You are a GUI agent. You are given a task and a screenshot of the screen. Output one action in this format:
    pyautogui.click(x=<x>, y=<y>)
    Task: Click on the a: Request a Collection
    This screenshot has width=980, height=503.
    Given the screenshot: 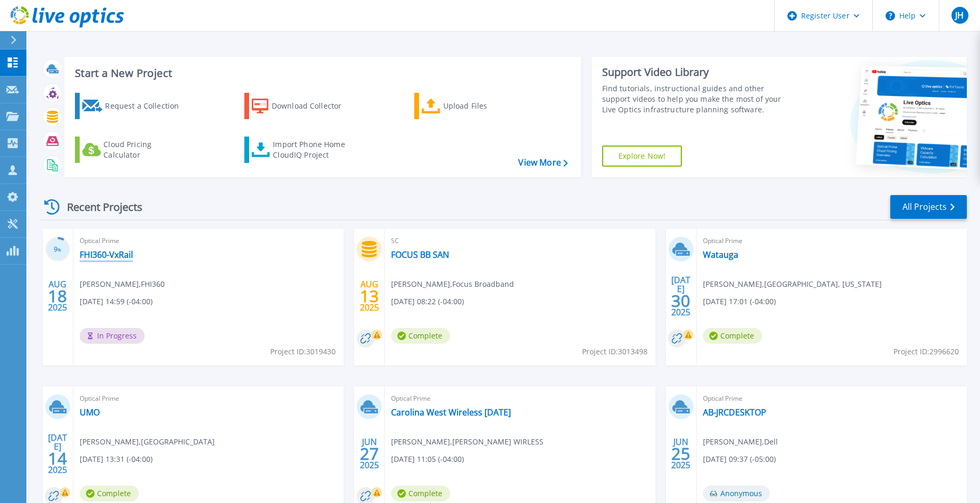 What is the action you would take?
    pyautogui.click(x=133, y=106)
    